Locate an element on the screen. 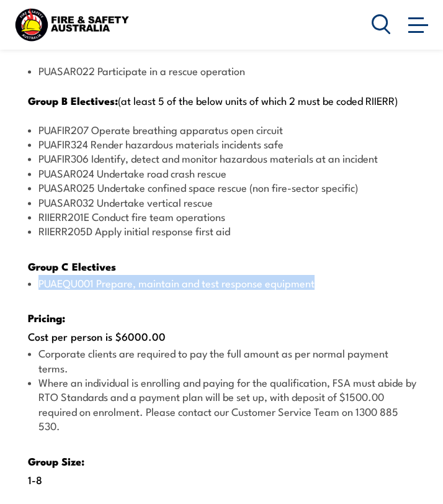 The image size is (443, 504). li: PUAFIR207 Operate breathing apparatus open circuit is located at coordinates (223, 129).